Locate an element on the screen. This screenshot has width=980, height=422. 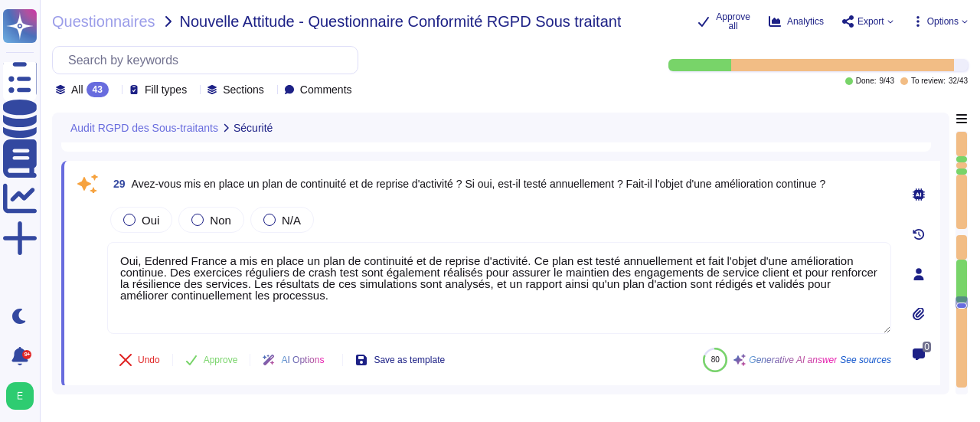
button: user is located at coordinates (24, 396).